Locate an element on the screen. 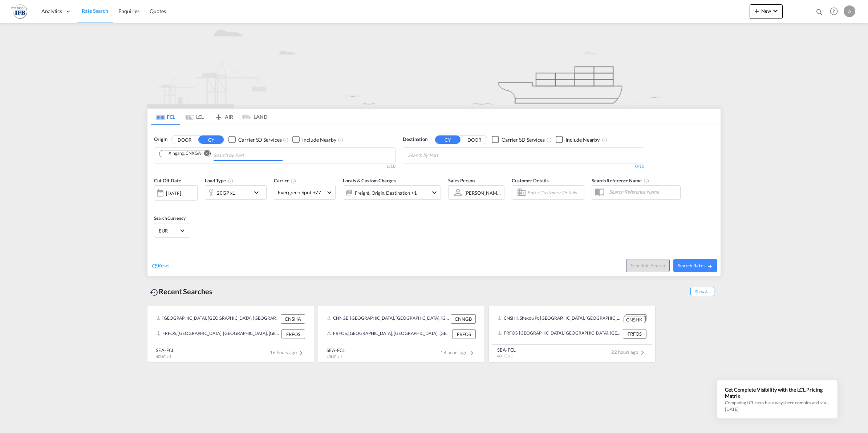  span: Analytics is located at coordinates (52, 11).